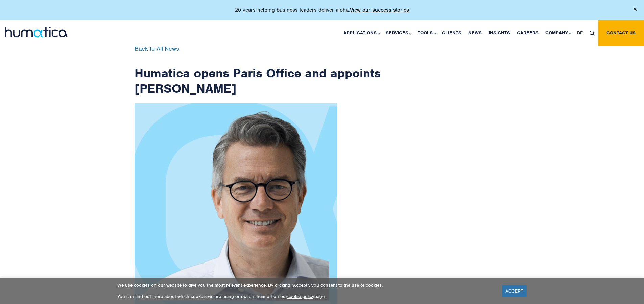 The height and width of the screenshot is (304, 644). Describe the element at coordinates (36, 32) in the screenshot. I see `img: logo` at that location.